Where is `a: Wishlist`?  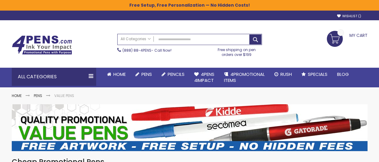 a: Wishlist is located at coordinates (350, 16).